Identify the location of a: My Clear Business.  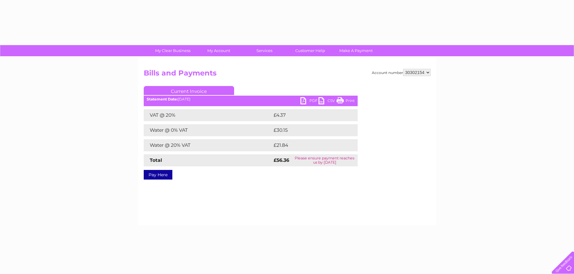
(173, 51).